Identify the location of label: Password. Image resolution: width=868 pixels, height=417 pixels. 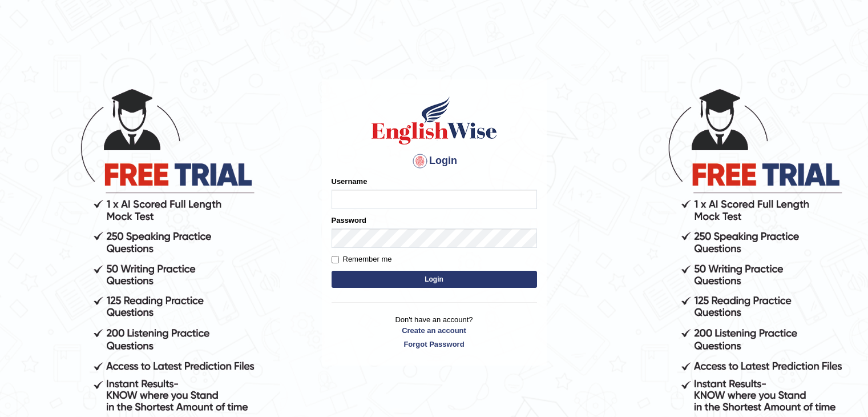
(349, 220).